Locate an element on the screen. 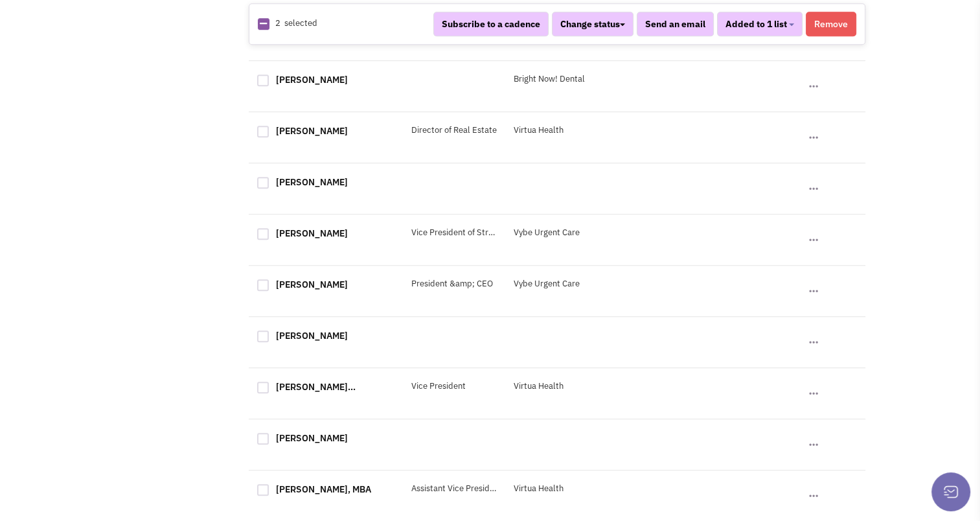 The width and height of the screenshot is (980, 521). div: Vice President of Strategy and Corporate Developme is located at coordinates (454, 232).